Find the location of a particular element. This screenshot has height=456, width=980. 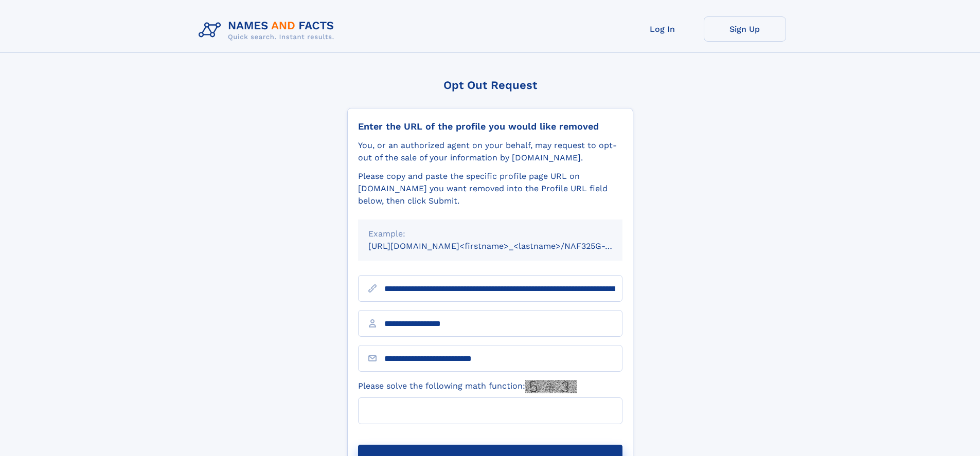

a: Log In is located at coordinates (662, 29).